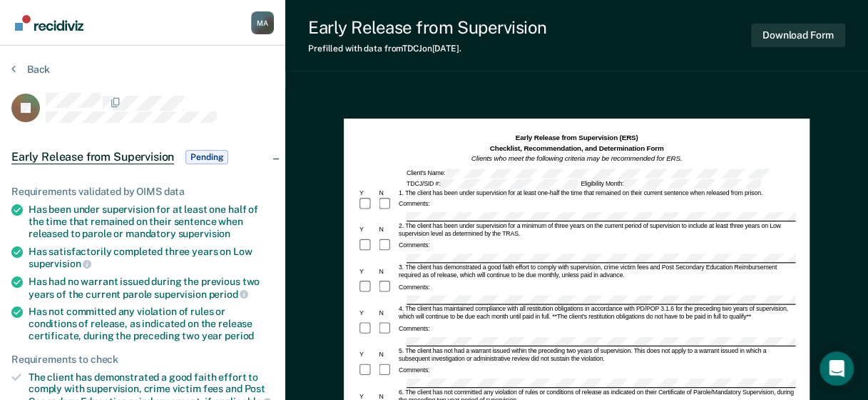  I want to click on div: Early Release from Supervision, so click(427, 27).